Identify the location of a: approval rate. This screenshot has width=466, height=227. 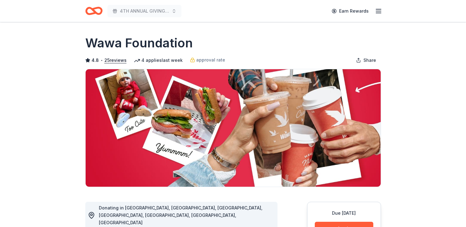
(207, 60).